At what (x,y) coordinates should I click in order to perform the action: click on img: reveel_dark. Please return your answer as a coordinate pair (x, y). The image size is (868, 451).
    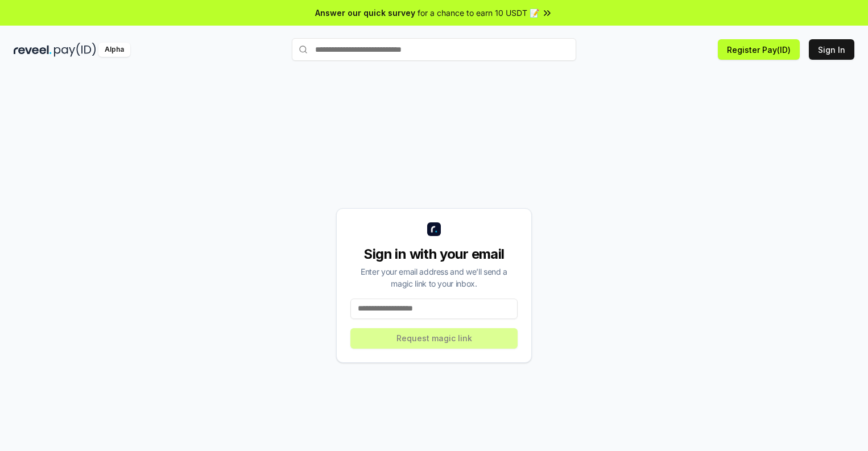
    Looking at the image, I should click on (32, 49).